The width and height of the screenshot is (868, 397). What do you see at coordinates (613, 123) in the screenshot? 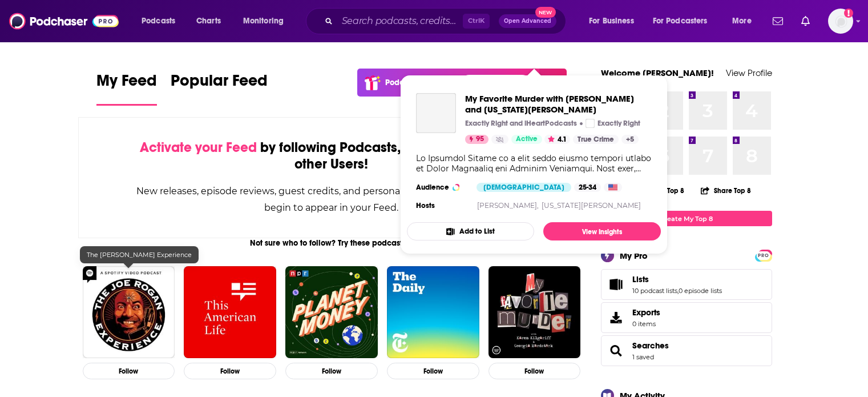
I see `a: Exactly RightExactly Right` at bounding box center [613, 123].